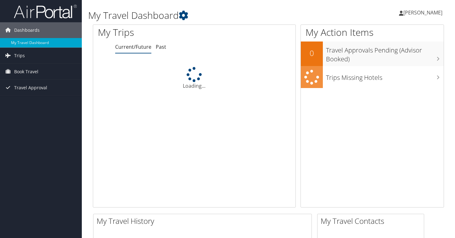 Image resolution: width=455 pixels, height=238 pixels. Describe the element at coordinates (372, 32) in the screenshot. I see `h1: My Action Items` at that location.